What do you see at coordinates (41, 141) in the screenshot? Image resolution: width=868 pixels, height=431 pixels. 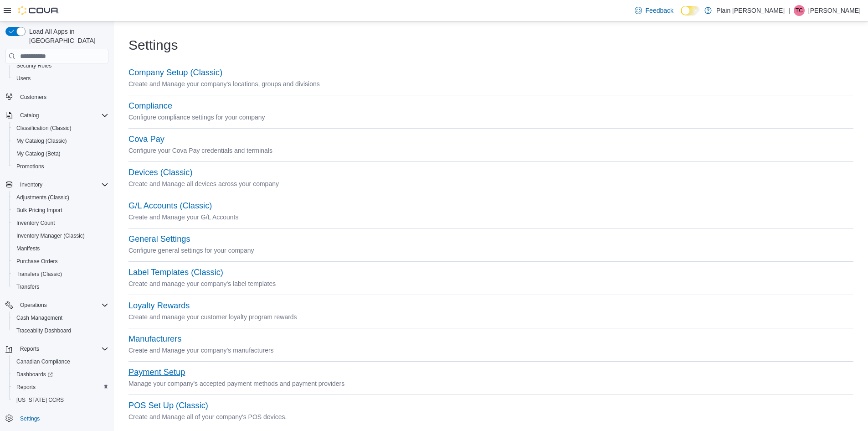 I see `a: My Catalog (Classic)` at bounding box center [41, 141].